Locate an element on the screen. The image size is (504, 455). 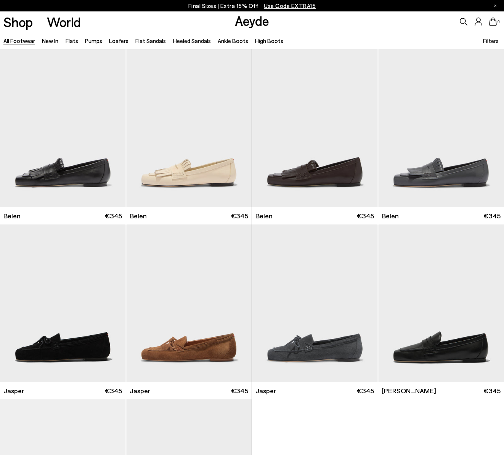
a: High Boots is located at coordinates (269, 41).